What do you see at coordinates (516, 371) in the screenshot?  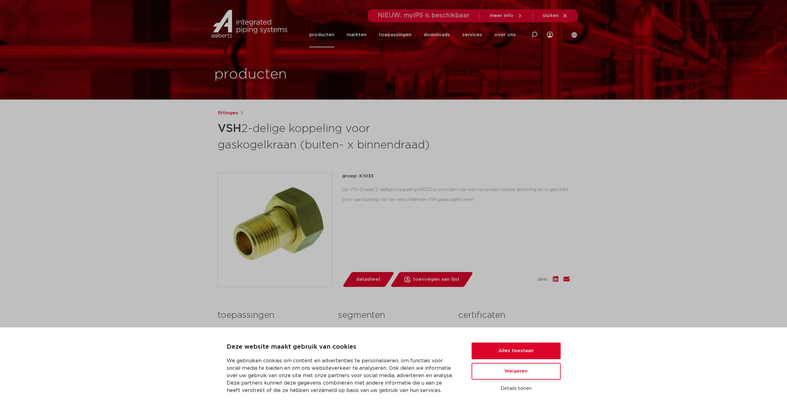 I see `button: Weigeren` at bounding box center [516, 371].